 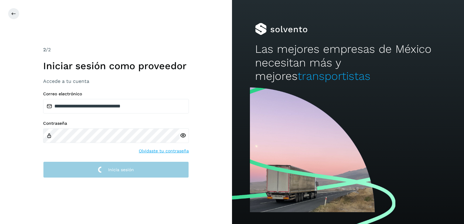 What do you see at coordinates (116, 94) in the screenshot?
I see `label: Correo electrónico` at bounding box center [116, 94].